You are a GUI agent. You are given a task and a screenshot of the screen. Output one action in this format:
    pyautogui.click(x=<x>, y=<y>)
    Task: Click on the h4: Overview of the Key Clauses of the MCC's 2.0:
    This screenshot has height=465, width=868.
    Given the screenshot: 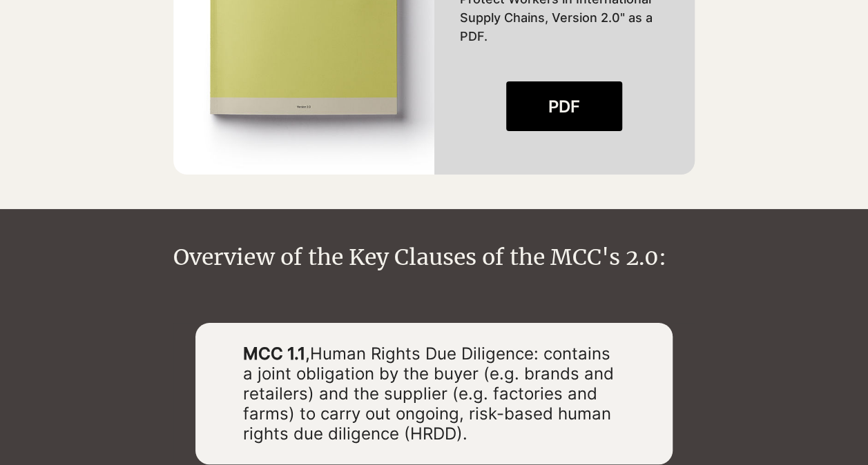 What is the action you would take?
    pyautogui.click(x=434, y=257)
    